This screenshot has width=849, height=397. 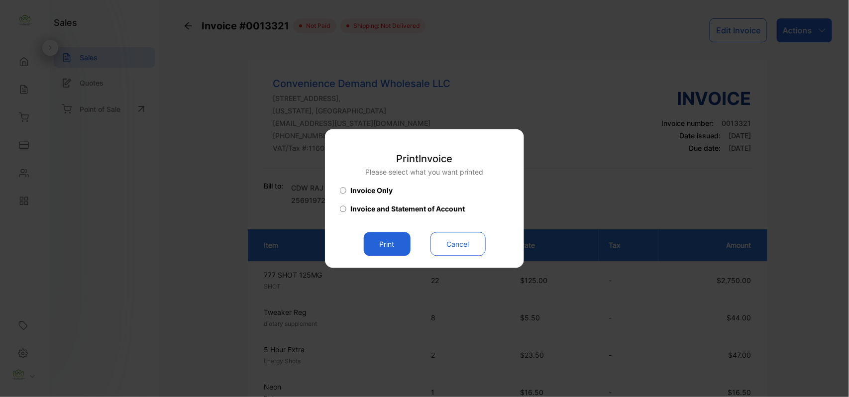 What do you see at coordinates (424, 159) in the screenshot?
I see `p: Print Invoice` at bounding box center [424, 159].